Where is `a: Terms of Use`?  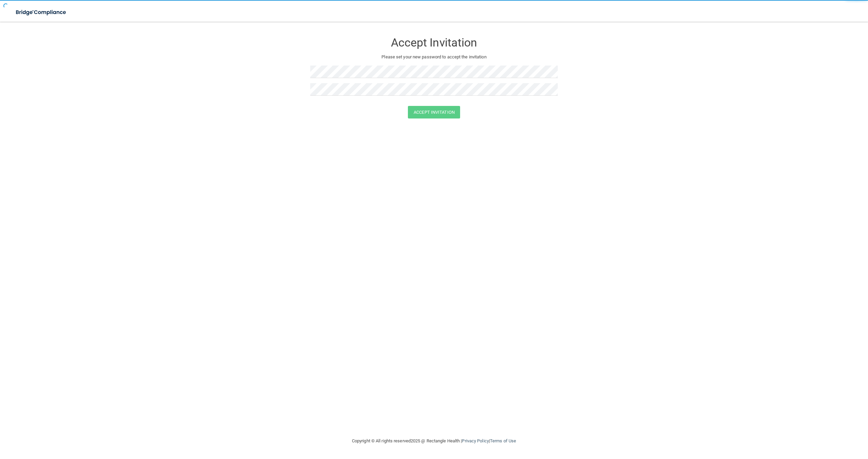 a: Terms of Use is located at coordinates (503, 440).